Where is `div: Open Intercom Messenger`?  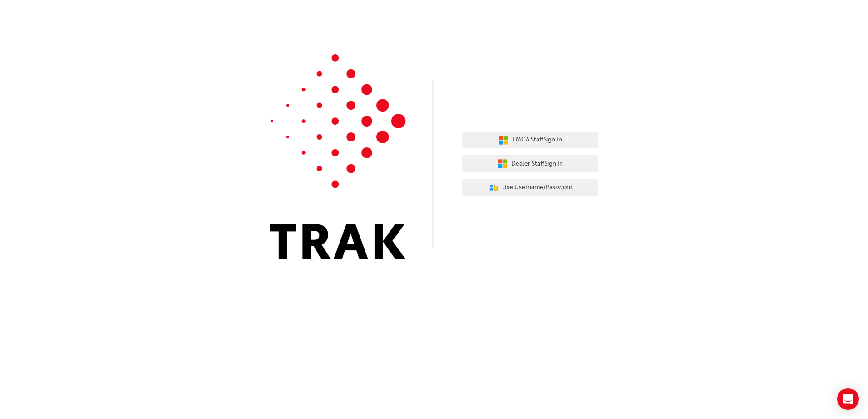
div: Open Intercom Messenger is located at coordinates (848, 399).